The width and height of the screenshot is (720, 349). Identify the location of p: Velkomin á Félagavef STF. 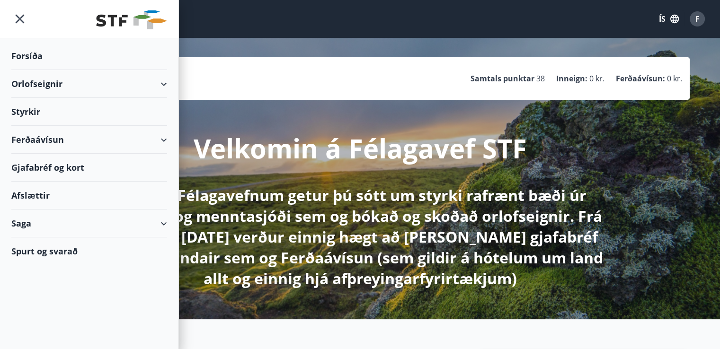
(360, 148).